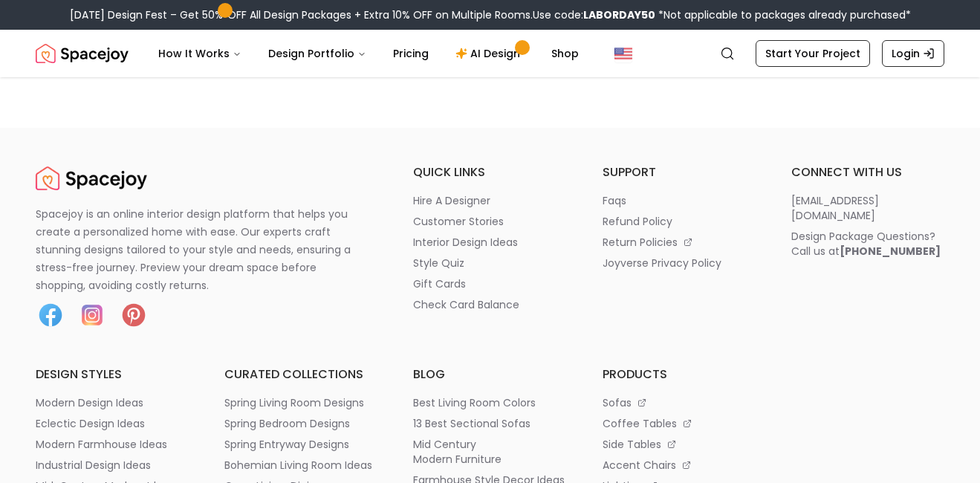  I want to click on p: style quiz, so click(438, 263).